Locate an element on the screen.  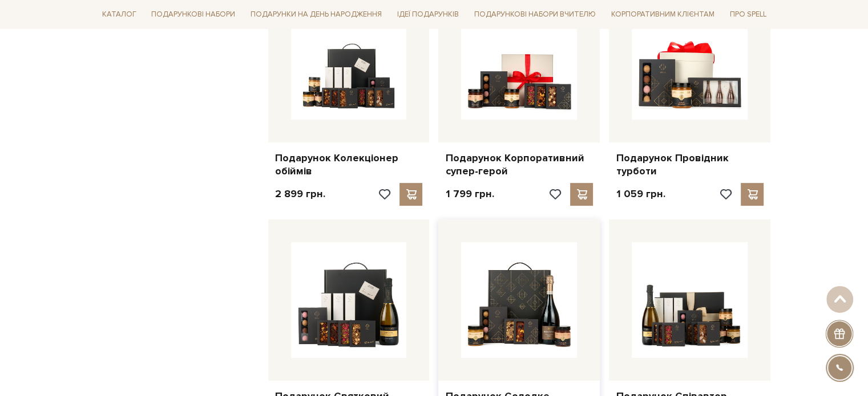
a: Подарунок Корпоративний супер-герой is located at coordinates (519, 165).